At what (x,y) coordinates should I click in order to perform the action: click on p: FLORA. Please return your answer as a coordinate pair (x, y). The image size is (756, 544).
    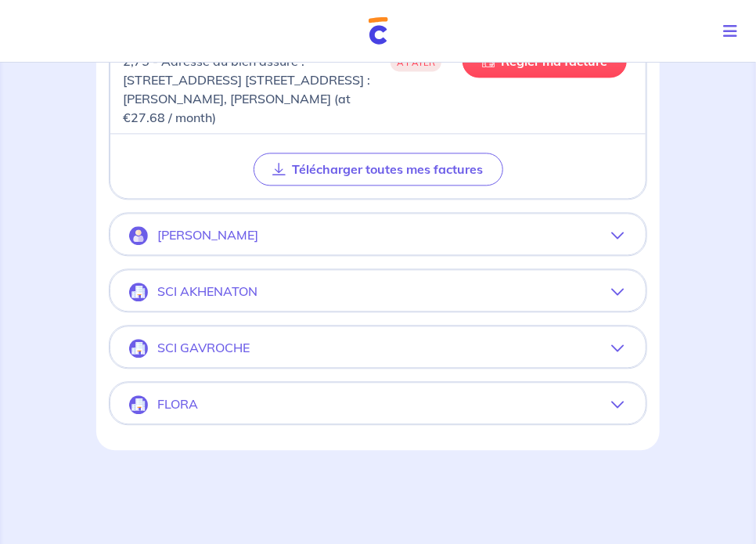
    Looking at the image, I should click on (178, 404).